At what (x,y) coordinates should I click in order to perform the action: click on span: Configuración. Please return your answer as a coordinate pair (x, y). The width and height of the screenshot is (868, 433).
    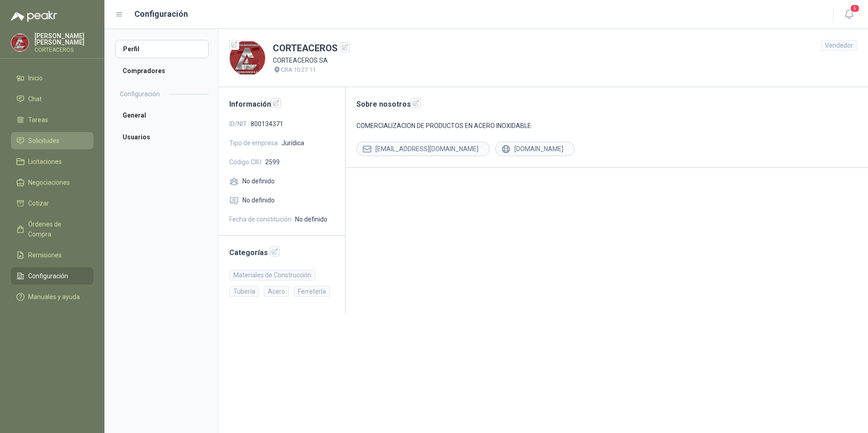
    Looking at the image, I should click on (48, 276).